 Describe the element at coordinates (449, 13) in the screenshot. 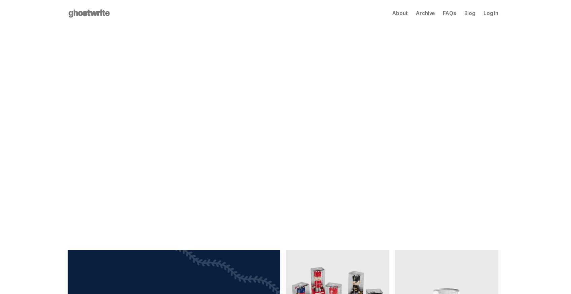

I see `span: FAQs` at that location.